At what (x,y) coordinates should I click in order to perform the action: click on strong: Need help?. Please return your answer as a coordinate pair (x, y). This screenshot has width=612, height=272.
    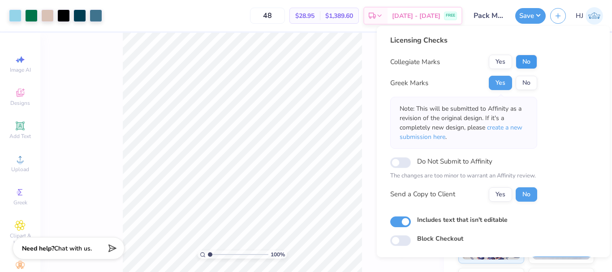
    Looking at the image, I should click on (38, 248).